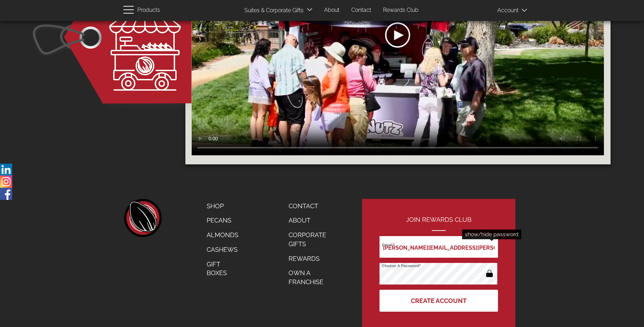 Image resolution: width=644 pixels, height=327 pixels. Describe the element at coordinates (438, 224) in the screenshot. I see `h2: Join Rewards Club` at that location.